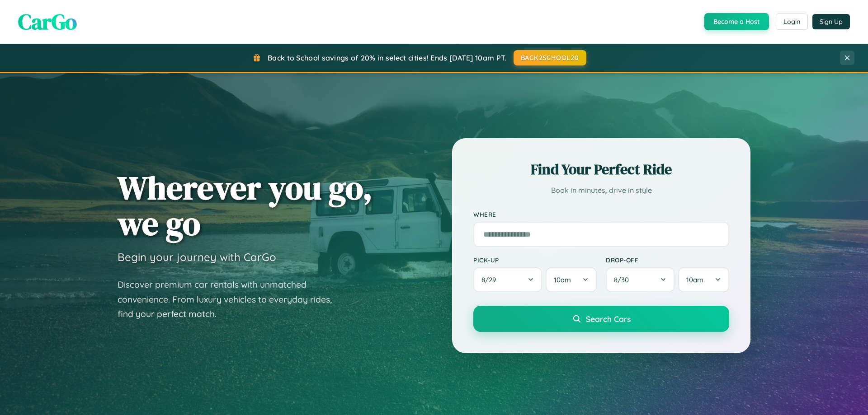 The image size is (868, 415). What do you see at coordinates (508, 280) in the screenshot?
I see `button: 8/29` at bounding box center [508, 280].